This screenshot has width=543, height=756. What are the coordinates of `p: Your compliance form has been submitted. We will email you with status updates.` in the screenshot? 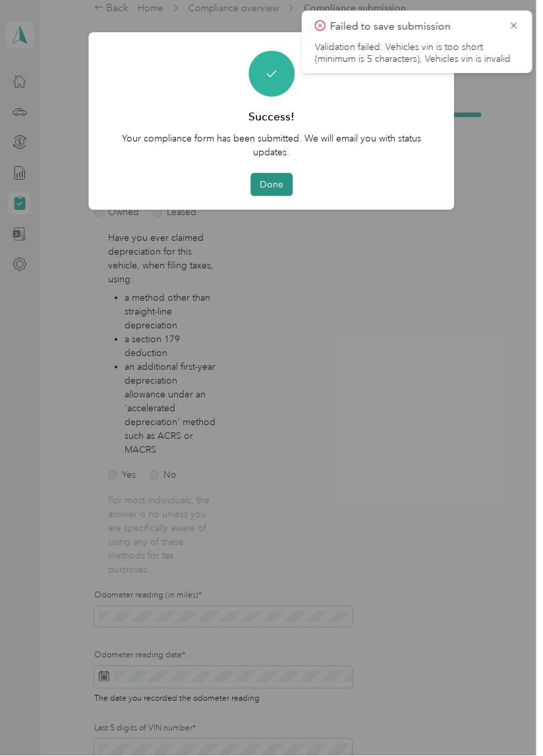 It's located at (272, 146).